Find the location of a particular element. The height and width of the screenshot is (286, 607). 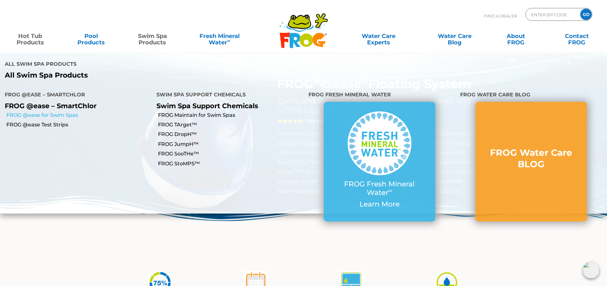

a: Water CareExperts is located at coordinates (379, 36).